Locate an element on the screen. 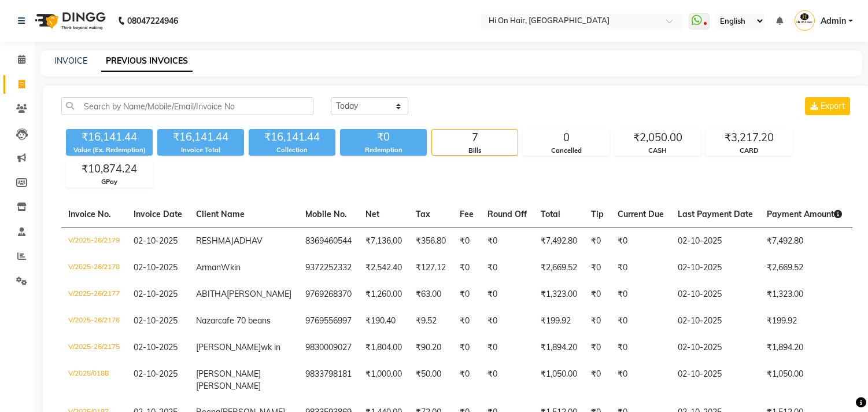 This screenshot has width=868, height=412. span: Round Off is located at coordinates (507, 214).